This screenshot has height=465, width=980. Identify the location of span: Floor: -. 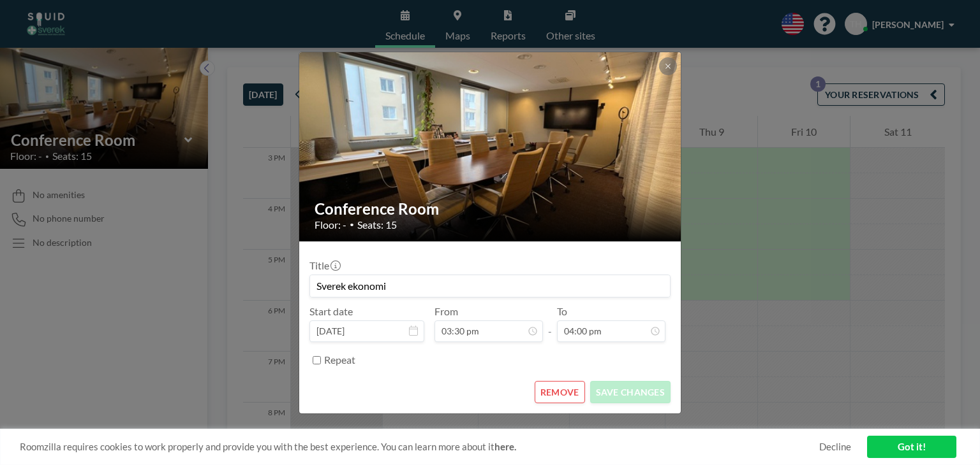
(330, 225).